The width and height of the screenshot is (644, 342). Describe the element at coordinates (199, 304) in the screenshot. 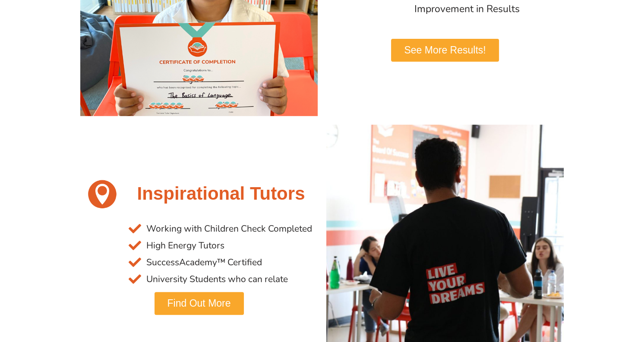

I see `a: Find Out More` at that location.